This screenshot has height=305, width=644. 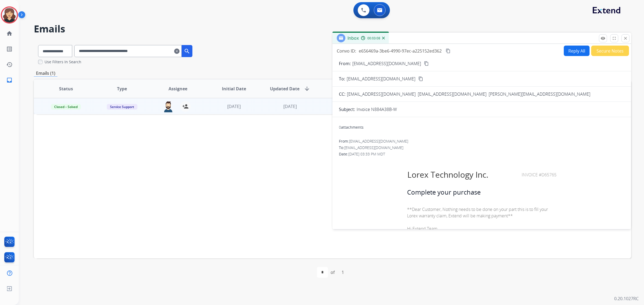 I want to click on span: Status, so click(x=66, y=89).